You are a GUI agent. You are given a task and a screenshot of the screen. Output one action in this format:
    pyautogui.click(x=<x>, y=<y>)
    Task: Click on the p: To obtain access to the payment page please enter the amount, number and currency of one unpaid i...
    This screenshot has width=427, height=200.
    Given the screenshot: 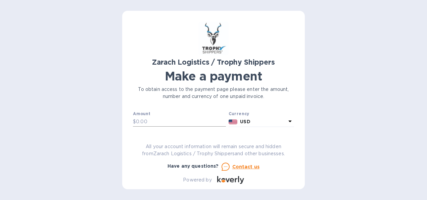 What is the action you would take?
    pyautogui.click(x=214, y=93)
    